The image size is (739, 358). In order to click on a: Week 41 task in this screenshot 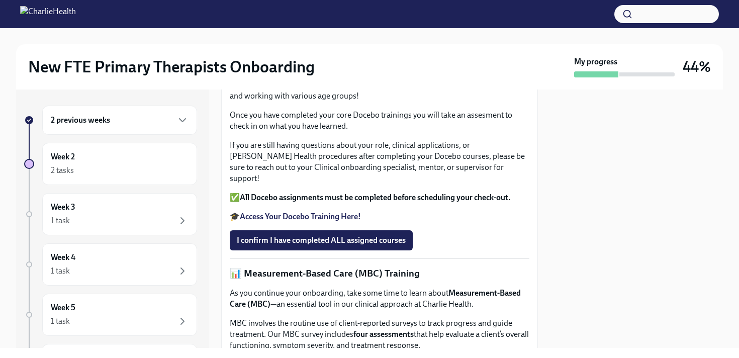, I will do `click(111, 265)`.